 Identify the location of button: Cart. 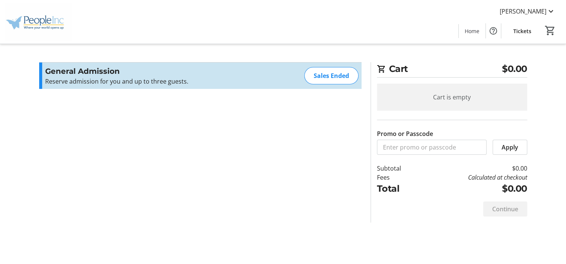
(550, 31).